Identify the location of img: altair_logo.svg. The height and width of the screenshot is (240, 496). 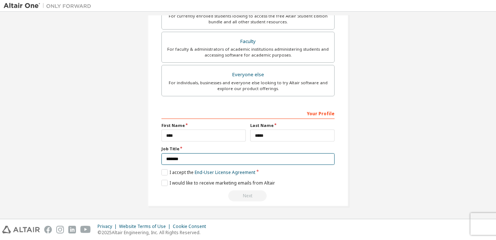
(21, 230).